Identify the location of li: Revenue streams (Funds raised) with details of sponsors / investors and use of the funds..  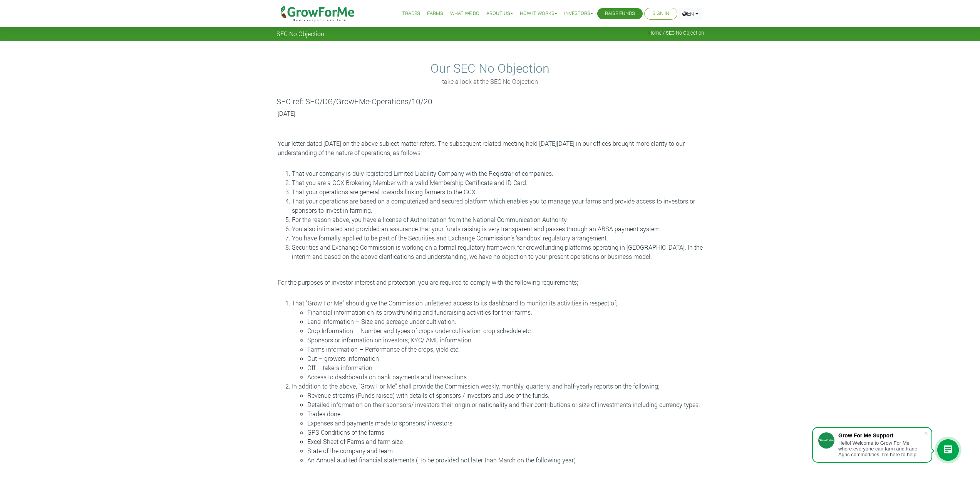
(506, 396).